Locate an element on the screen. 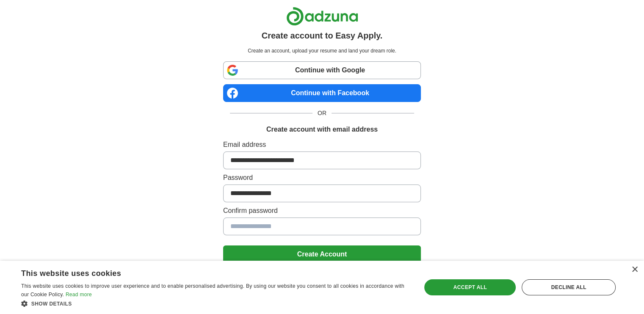 The height and width of the screenshot is (314, 644). div: This website uses cookies is located at coordinates (205, 272).